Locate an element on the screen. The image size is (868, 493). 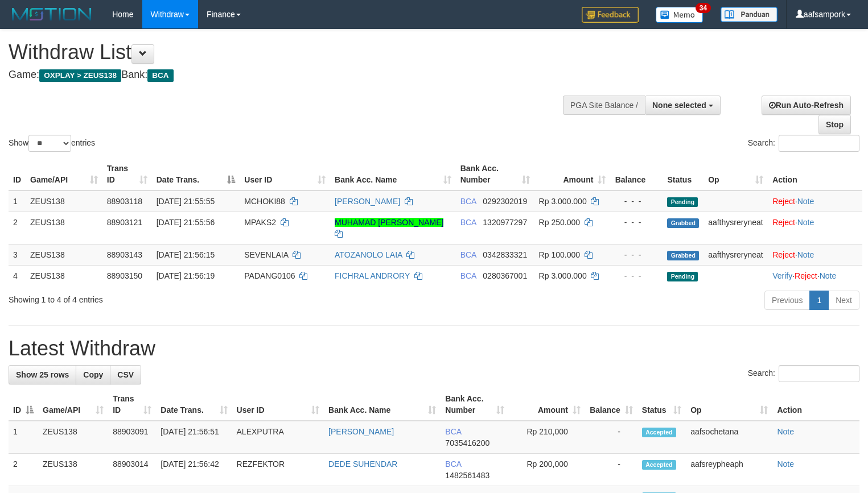
span: Copy 1482561483 to clipboard is located at coordinates (467, 475).